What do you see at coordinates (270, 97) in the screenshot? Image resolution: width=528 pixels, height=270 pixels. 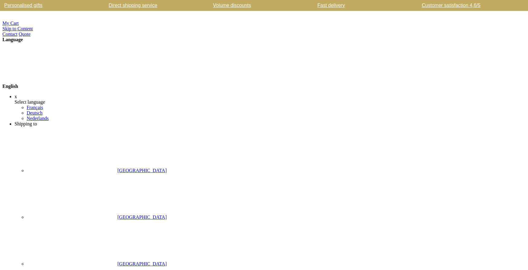 I see `div: x` at bounding box center [270, 97].